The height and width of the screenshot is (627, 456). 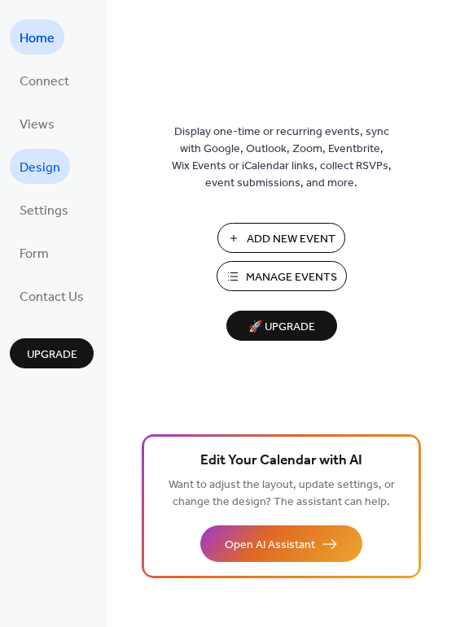 What do you see at coordinates (44, 209) in the screenshot?
I see `a: Settings` at bounding box center [44, 209].